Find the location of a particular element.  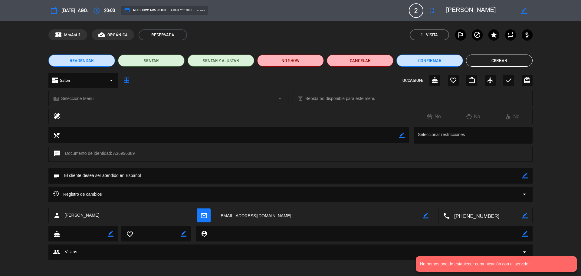

span: stripe is located at coordinates (201, 10).